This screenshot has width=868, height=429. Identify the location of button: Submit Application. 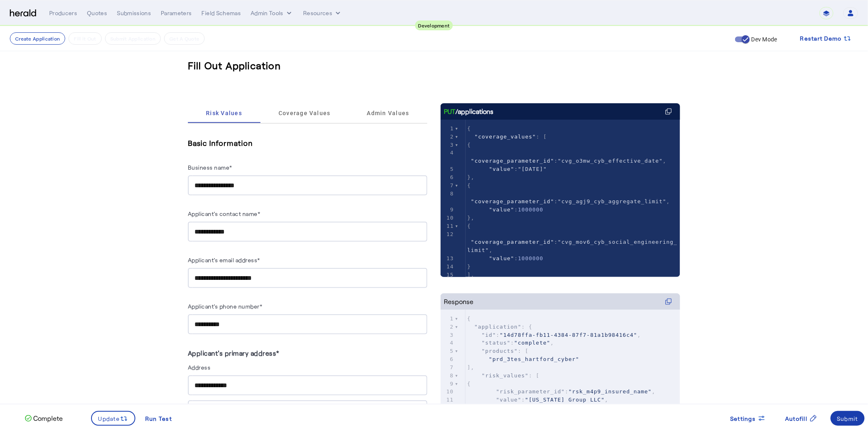
(133, 38).